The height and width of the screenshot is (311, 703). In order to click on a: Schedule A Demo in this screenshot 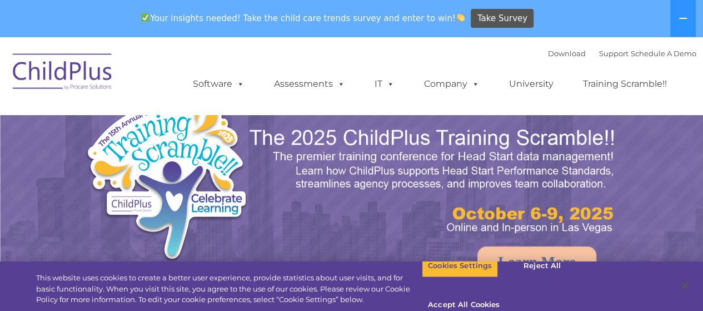, I will do `click(664, 53)`.